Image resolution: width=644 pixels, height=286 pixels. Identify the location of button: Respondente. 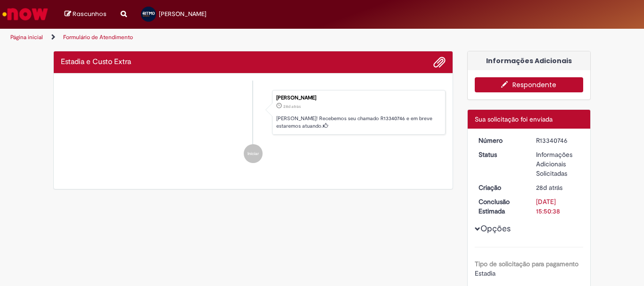
(529, 85).